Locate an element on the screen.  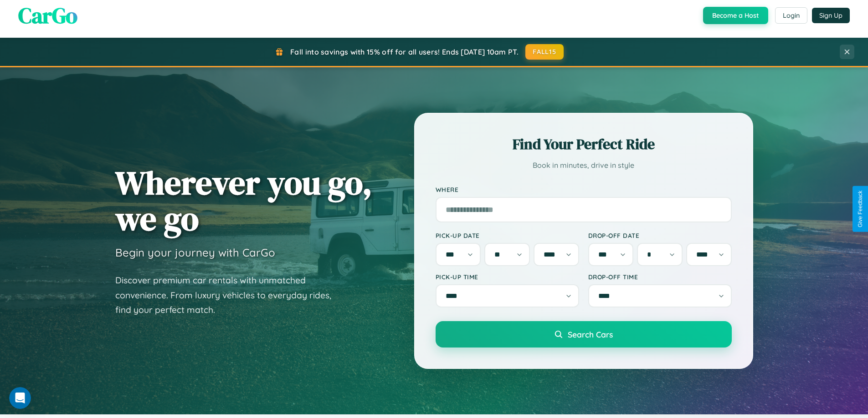
label: Drop-off Date is located at coordinates (660, 236).